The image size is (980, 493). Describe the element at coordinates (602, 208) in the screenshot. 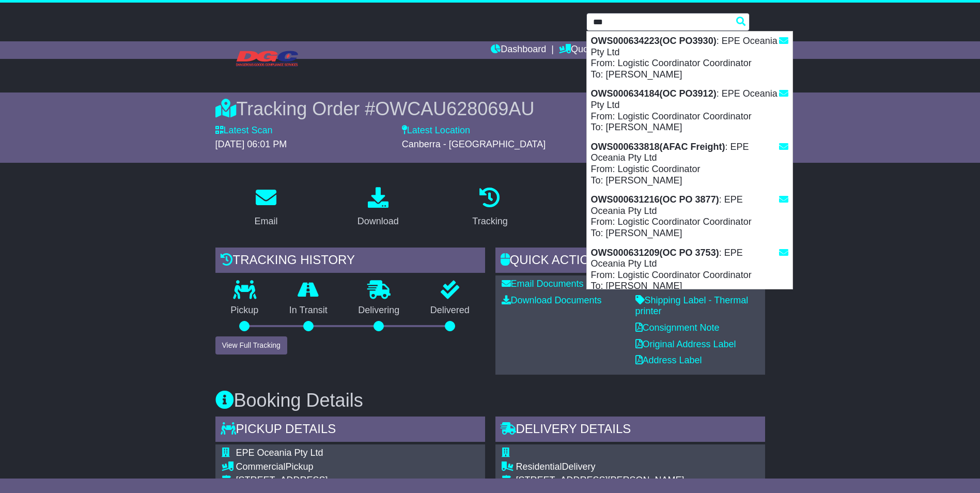

I see `a: Pricing` at that location.